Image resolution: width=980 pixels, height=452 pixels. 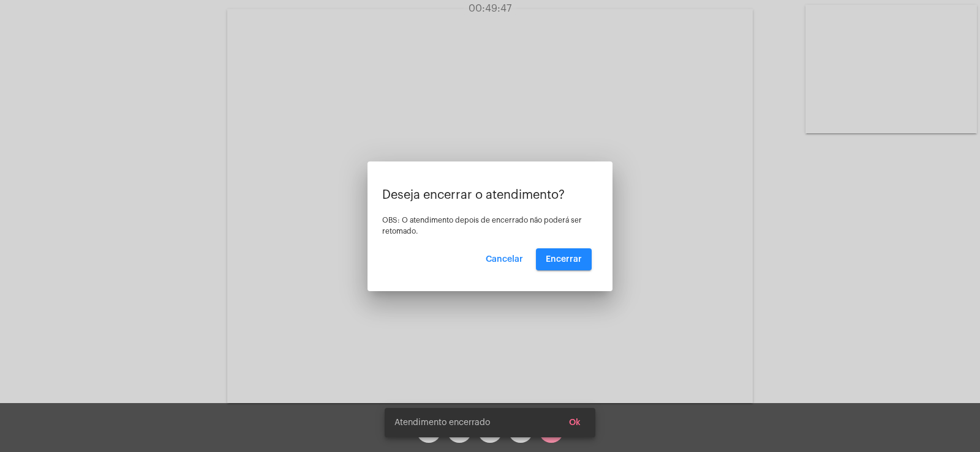 What do you see at coordinates (482, 226) in the screenshot?
I see `span: OBS: O atendimento depois de encerrado não poderá ser retomado.` at bounding box center [482, 226].